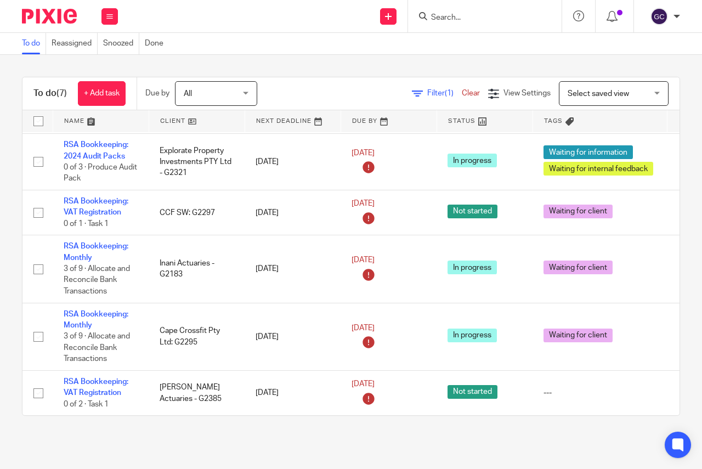 Image resolution: width=702 pixels, height=469 pixels. I want to click on span: 0 of 2 · Task 1, so click(86, 404).